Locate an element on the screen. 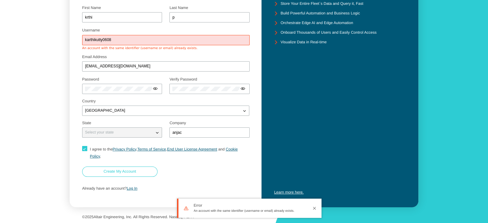 This screenshot has width=488, height=223. a: Log In is located at coordinates (132, 188).